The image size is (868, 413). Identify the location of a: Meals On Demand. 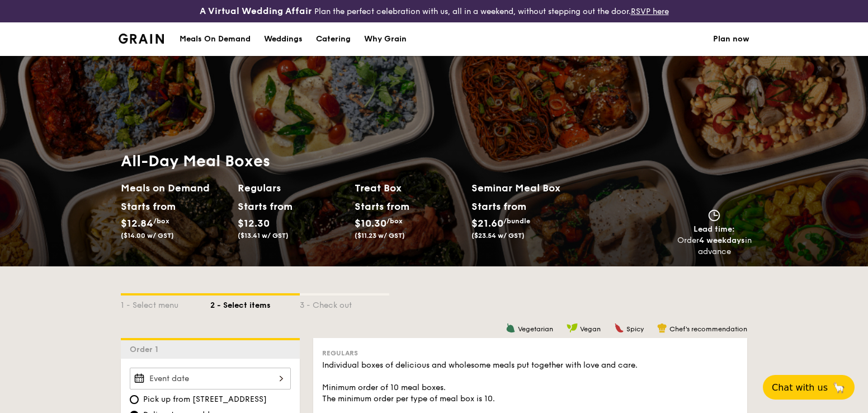
(215, 39).